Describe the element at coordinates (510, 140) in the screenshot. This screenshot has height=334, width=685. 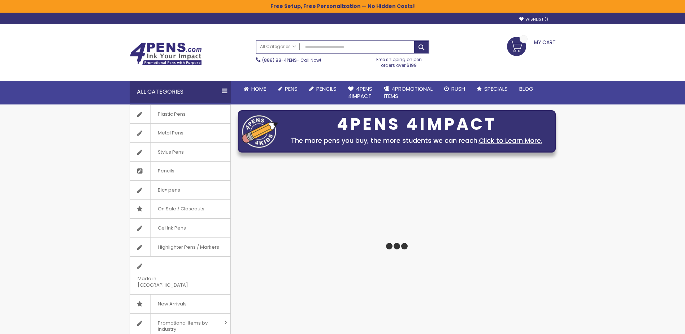
I see `a: Click to Learn More.` at that location.